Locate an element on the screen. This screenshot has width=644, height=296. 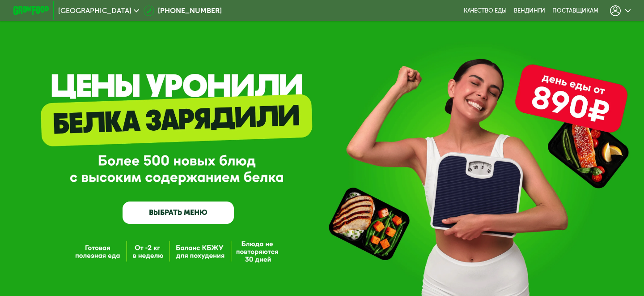
a: Качество еды is located at coordinates (485, 11).